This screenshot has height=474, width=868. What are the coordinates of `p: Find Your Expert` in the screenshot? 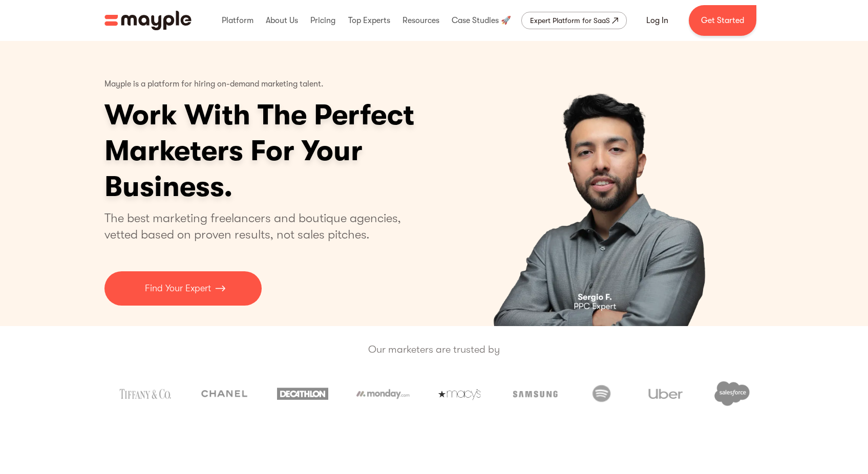 It's located at (178, 288).